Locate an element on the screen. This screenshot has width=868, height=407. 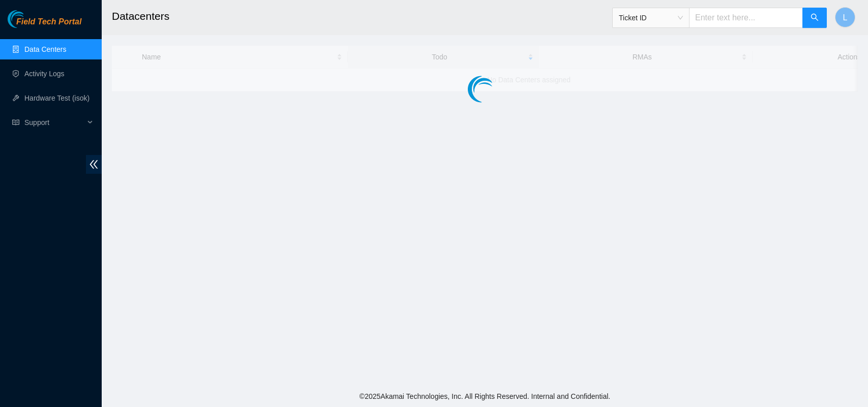
span: double-left is located at coordinates (93, 164).